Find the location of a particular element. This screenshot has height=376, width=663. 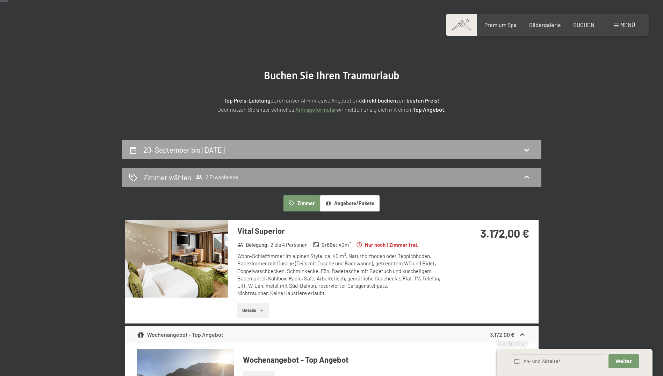

span: BUCHEN is located at coordinates (584, 24).